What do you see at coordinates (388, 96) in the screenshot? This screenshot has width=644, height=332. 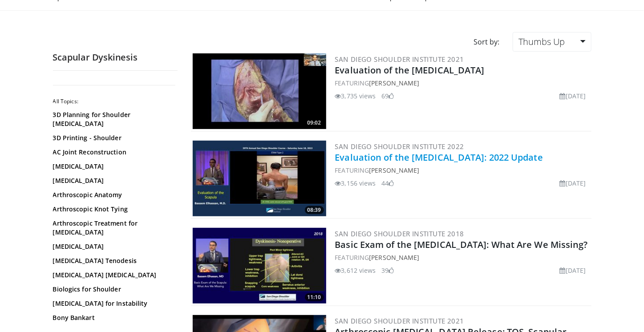 I see `li: 69` at bounding box center [388, 96].